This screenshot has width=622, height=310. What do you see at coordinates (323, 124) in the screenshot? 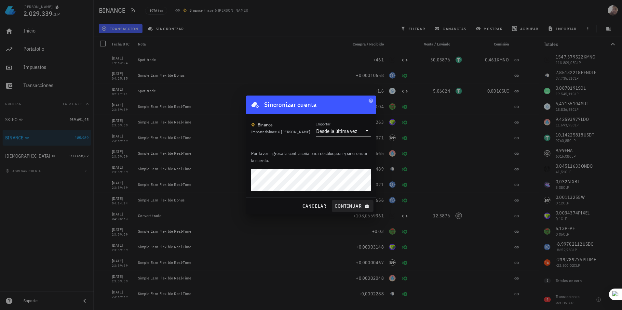
I see `label: Importar` at bounding box center [323, 124].